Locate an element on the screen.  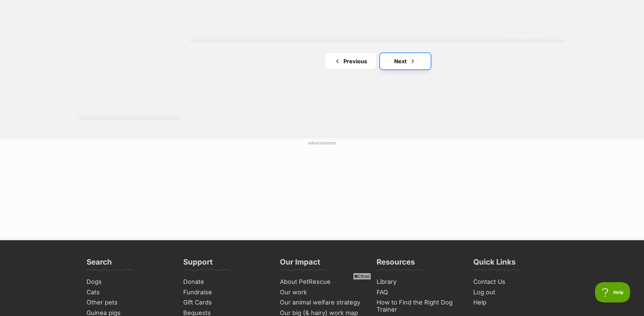
nav: Pagination is located at coordinates (378, 61).